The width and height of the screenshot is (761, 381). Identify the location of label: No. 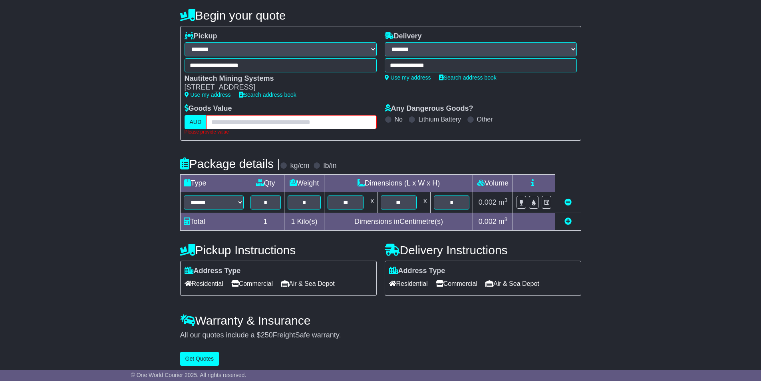
(399, 119).